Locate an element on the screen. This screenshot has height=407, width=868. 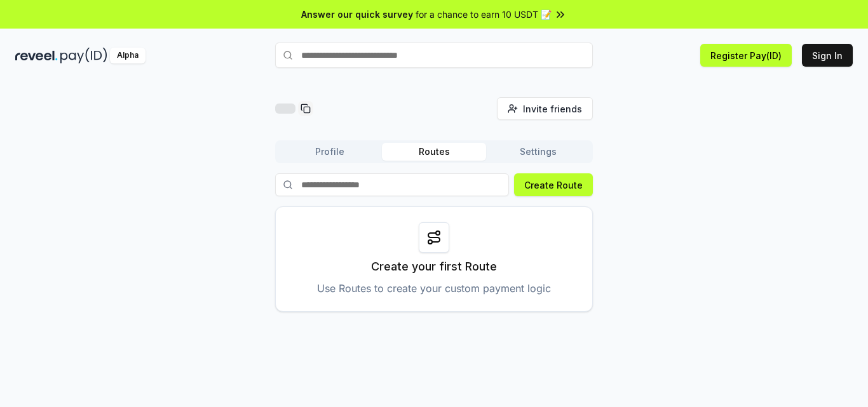
button: Settings is located at coordinates (538, 152).